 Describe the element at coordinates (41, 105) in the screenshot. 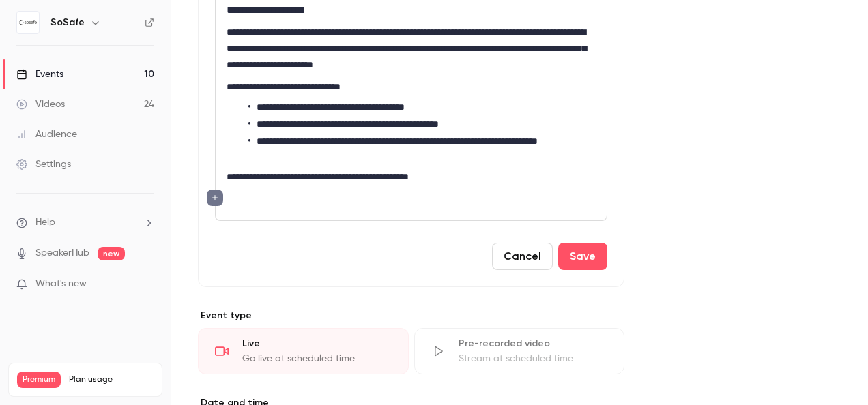

I see `div: Videos` at that location.